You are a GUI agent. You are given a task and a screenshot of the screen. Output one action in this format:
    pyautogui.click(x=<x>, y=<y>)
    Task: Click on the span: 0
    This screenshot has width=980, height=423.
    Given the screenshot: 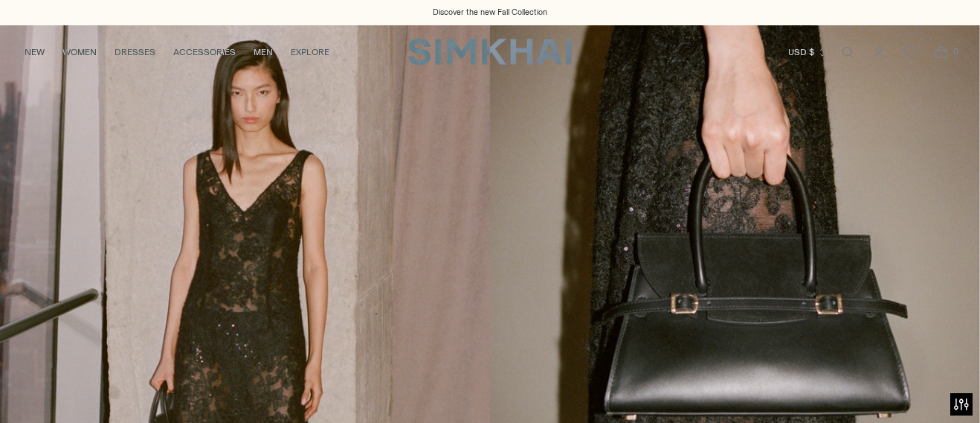 What is the action you would take?
    pyautogui.click(x=956, y=52)
    